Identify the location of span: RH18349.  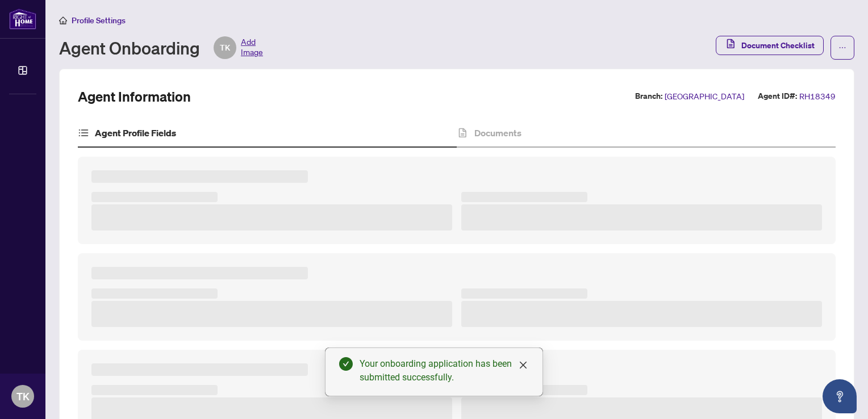
(818, 96).